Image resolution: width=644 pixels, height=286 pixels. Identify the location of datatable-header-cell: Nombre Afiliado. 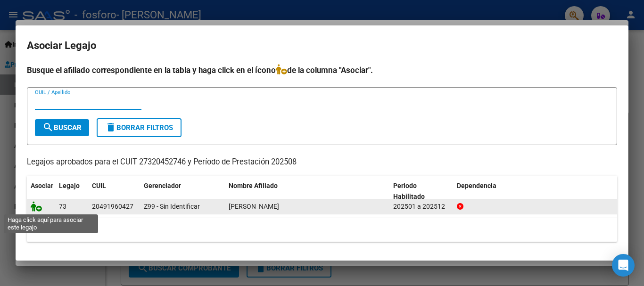
(307, 191).